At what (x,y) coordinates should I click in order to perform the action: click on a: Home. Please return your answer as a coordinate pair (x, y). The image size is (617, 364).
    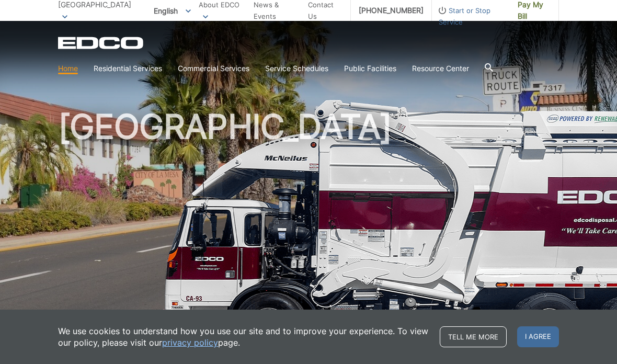
    Looking at the image, I should click on (68, 69).